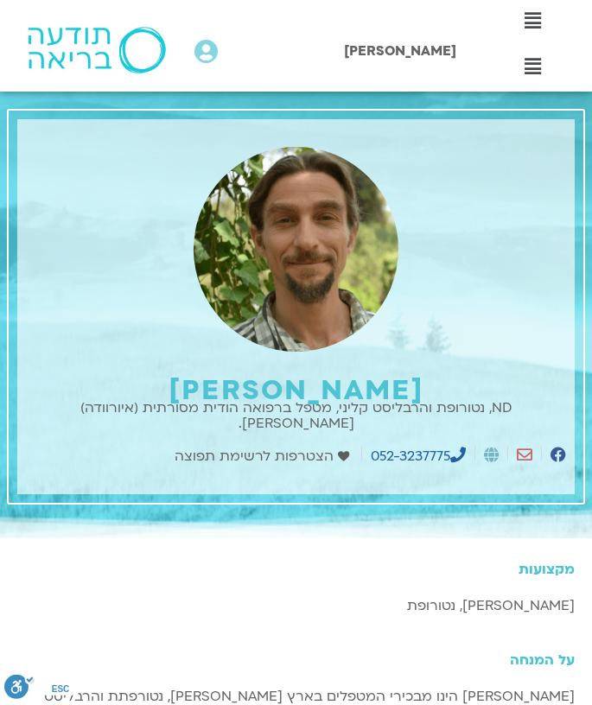  I want to click on a: הצטרפות לרשימת תפוצה, so click(263, 456).